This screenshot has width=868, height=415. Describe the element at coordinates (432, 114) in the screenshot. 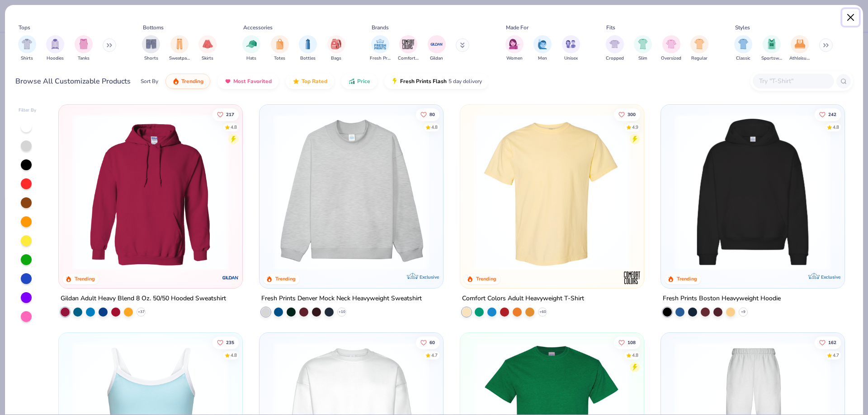

I see `span: 80` at that location.